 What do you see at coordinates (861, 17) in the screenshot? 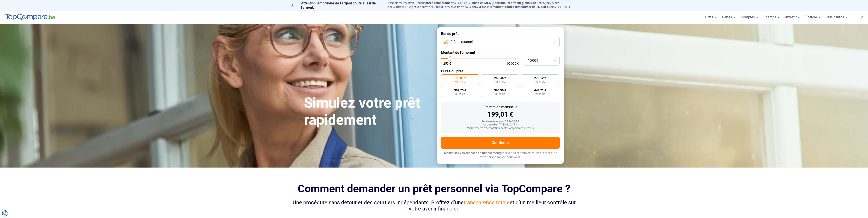
I see `a: fr` at bounding box center [861, 17].